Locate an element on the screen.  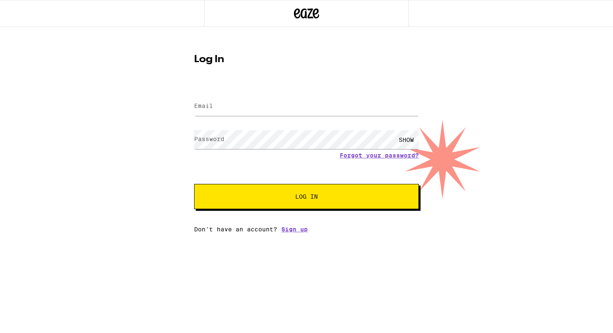
div: SHOW is located at coordinates (407, 139).